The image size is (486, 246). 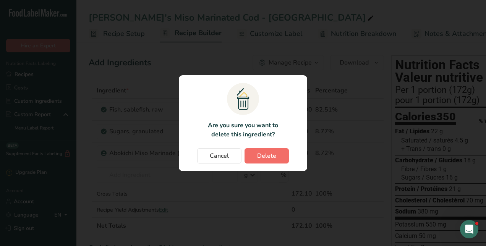 I want to click on span: Delete, so click(x=266, y=156).